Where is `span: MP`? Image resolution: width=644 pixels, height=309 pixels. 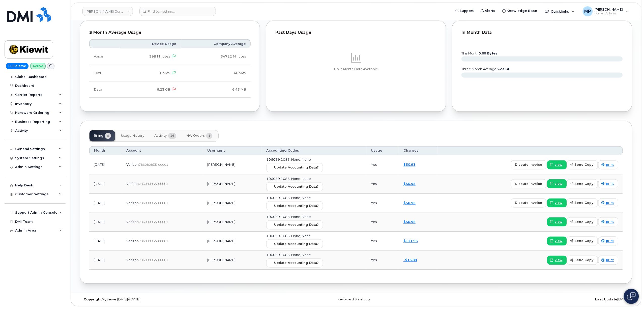 span: MP is located at coordinates (587, 11).